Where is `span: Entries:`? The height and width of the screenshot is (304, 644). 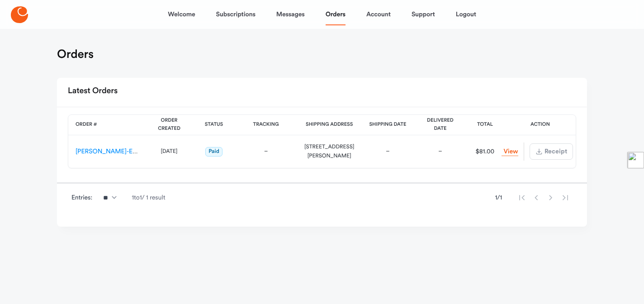 span: Entries: is located at coordinates (82, 198).